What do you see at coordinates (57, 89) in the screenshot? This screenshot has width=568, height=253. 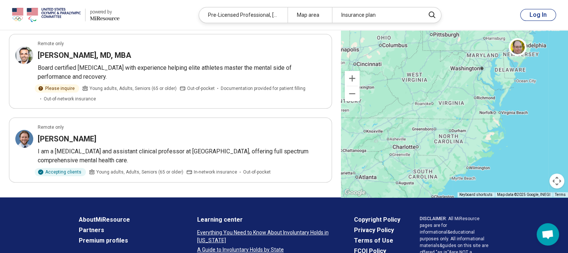 I see `div: Please inquire` at bounding box center [57, 89].